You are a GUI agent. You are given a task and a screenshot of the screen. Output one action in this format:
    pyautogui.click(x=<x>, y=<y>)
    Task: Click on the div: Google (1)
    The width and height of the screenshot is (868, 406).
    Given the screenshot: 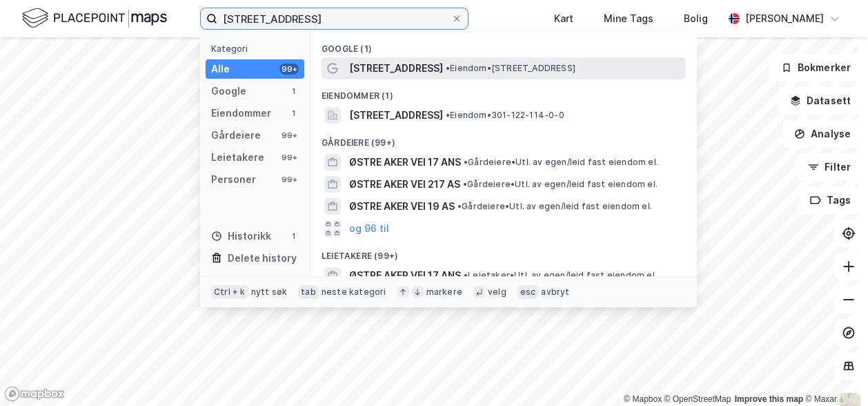 What is the action you would take?
    pyautogui.click(x=503, y=45)
    